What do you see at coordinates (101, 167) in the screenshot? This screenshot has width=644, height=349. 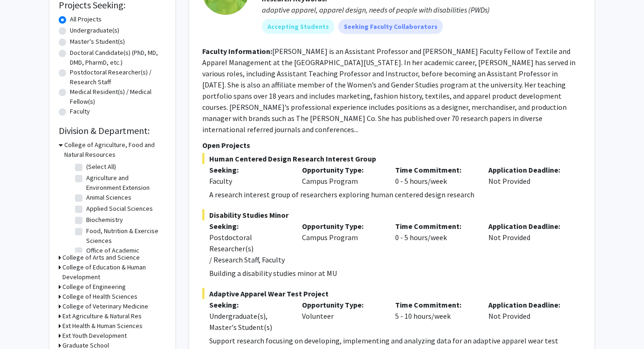 I see `label: (Select All)` at bounding box center [101, 167].